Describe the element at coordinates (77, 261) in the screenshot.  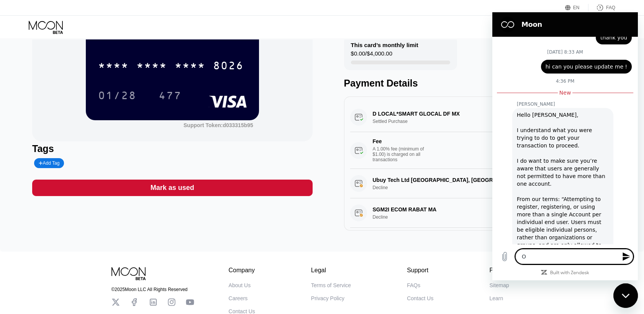
I see `a: Built with Zendesk: Visit the Zendesk website in a new tab` at that location.